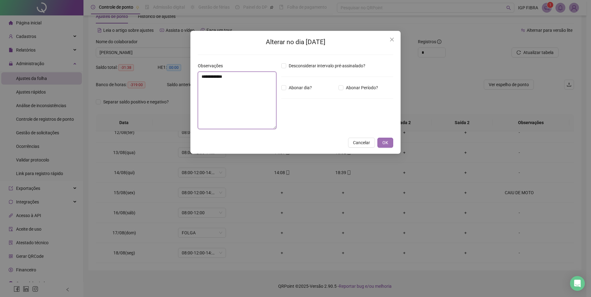  I want to click on span: Abonar dia?, so click(300, 88).